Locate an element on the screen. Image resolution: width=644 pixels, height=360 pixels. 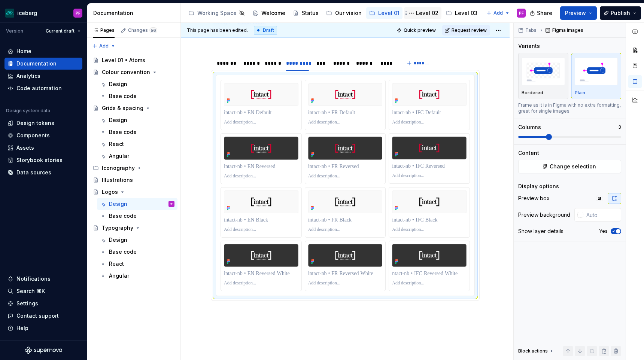
a: Level 01 • Atoms is located at coordinates (134, 60).